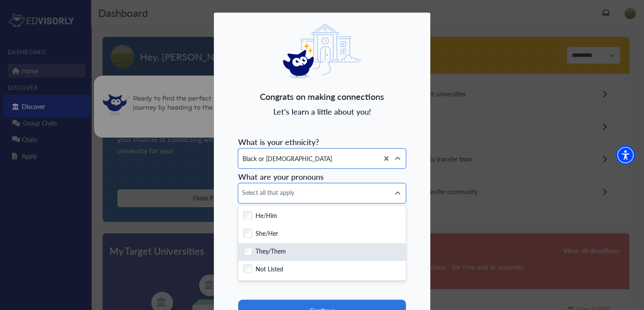  I want to click on label: He/Him, so click(266, 216).